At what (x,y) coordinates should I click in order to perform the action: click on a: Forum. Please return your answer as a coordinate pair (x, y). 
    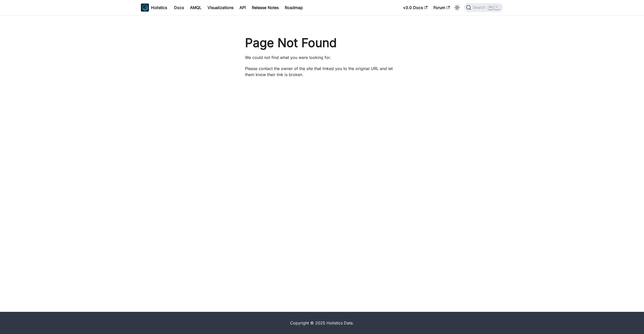
    Looking at the image, I should click on (441, 8).